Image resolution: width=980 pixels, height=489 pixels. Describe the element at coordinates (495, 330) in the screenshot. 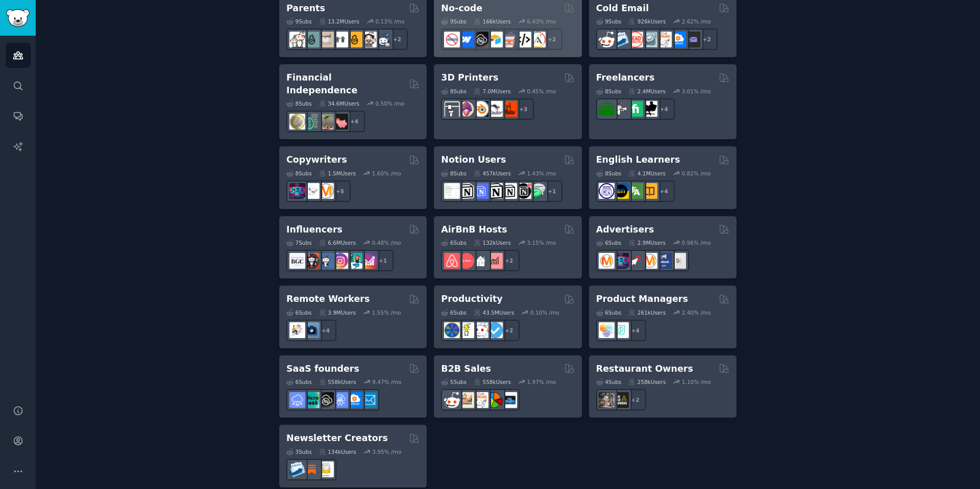

I see `img: getdisciplined` at that location.